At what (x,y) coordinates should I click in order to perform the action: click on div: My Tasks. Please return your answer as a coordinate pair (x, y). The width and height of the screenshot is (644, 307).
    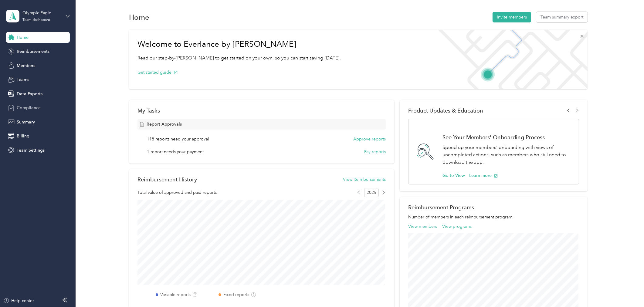
    Looking at the image, I should click on (261, 111).